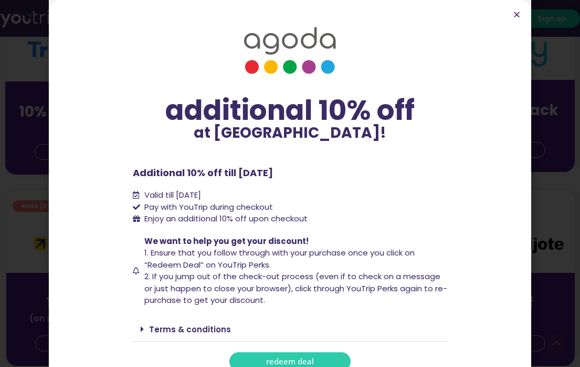 The width and height of the screenshot is (580, 367). What do you see at coordinates (517, 14) in the screenshot?
I see `a: Close` at bounding box center [517, 14].